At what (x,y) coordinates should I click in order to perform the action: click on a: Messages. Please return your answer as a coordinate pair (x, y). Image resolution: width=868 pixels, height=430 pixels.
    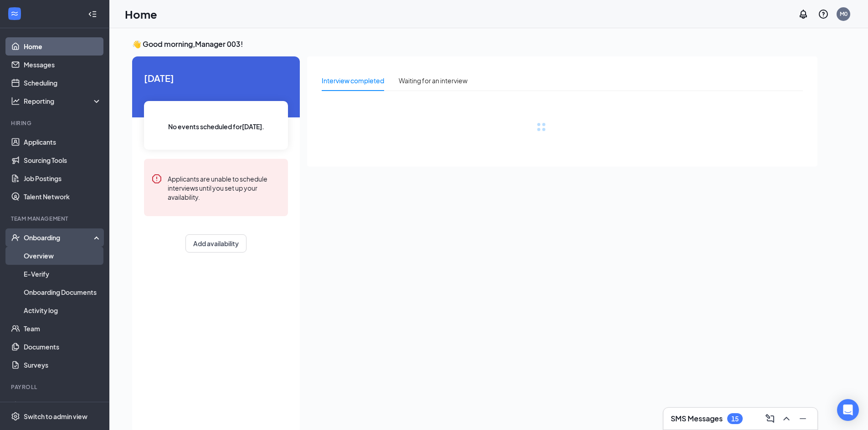
    Looking at the image, I should click on (63, 65).